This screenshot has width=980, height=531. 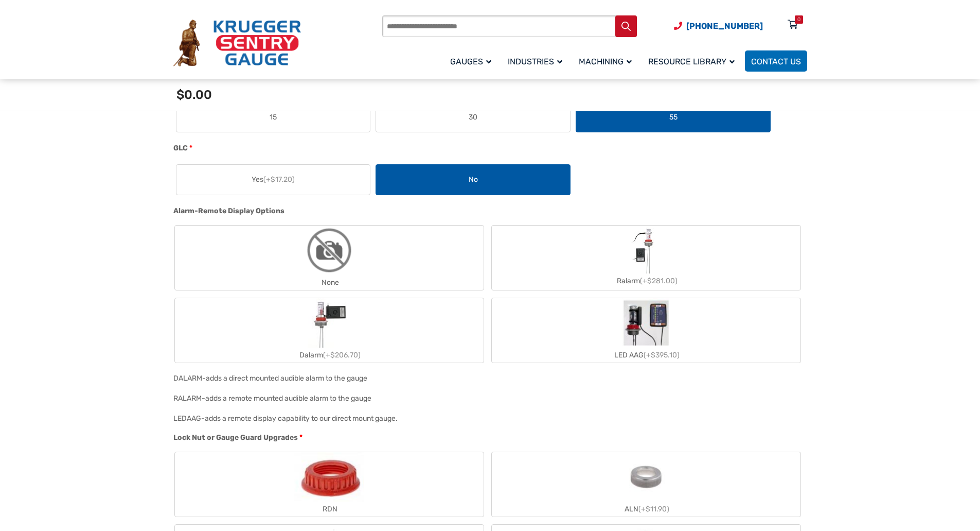 I want to click on a: Phone Number (920) 434-8860, so click(x=718, y=26).